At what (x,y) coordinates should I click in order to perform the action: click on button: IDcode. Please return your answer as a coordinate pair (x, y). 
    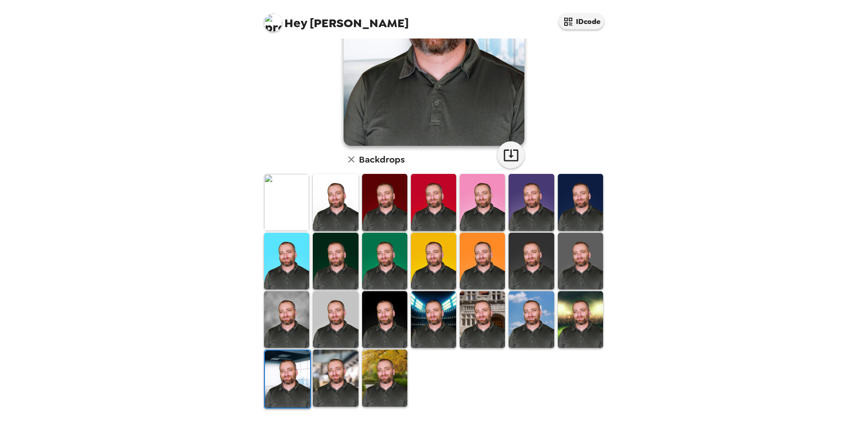
    Looking at the image, I should click on (581, 21).